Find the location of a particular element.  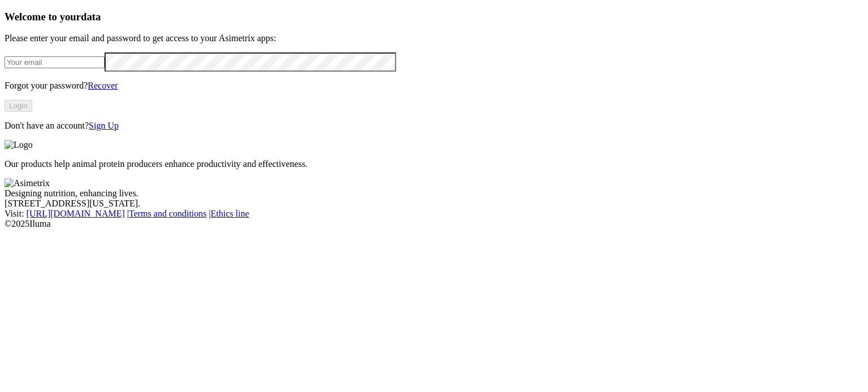

p: Forgot your password? is located at coordinates (434, 86).